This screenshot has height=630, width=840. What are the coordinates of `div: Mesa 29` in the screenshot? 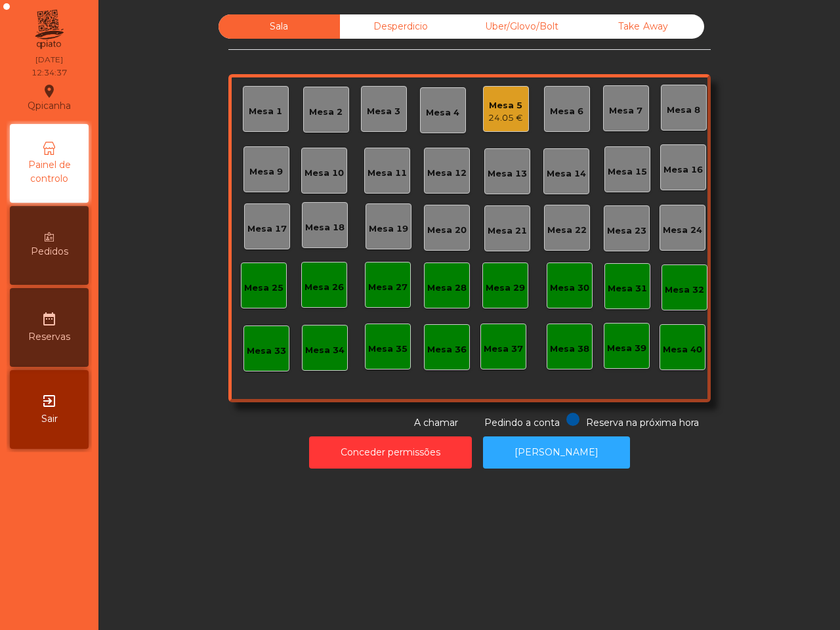 It's located at (505, 288).